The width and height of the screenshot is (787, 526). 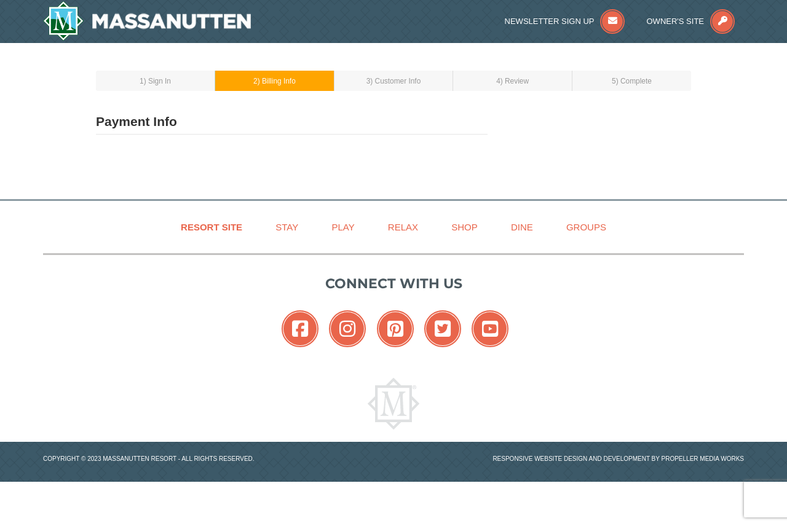 What do you see at coordinates (291, 122) in the screenshot?
I see `h2: Payment Info` at bounding box center [291, 122].